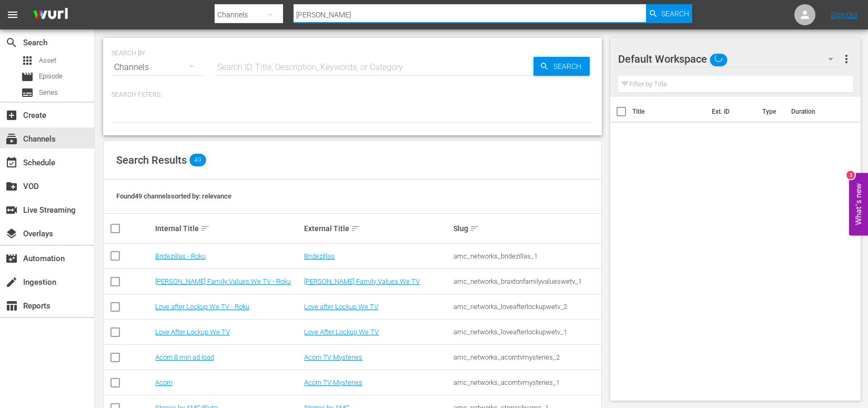 This screenshot has width=868, height=408. Describe the element at coordinates (11, 210) in the screenshot. I see `span: Live Streaming` at that location.